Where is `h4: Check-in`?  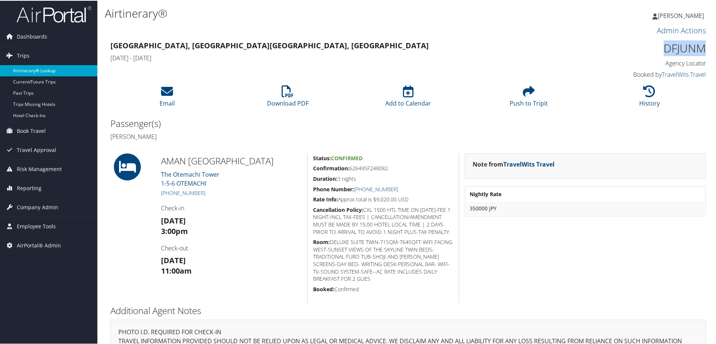 h4: Check-in is located at coordinates (231, 207).